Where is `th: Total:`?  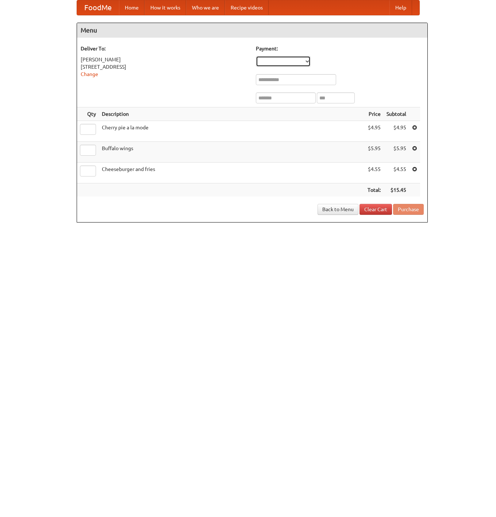 th: Total: is located at coordinates (374, 190).